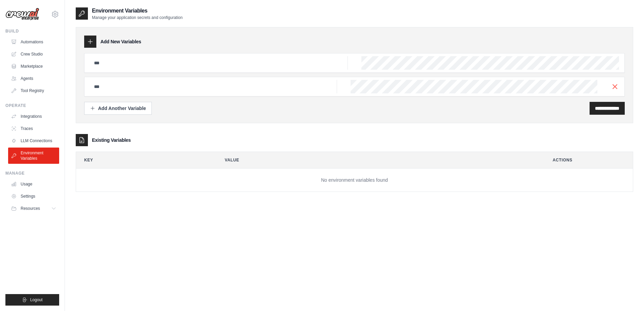 Image resolution: width=644 pixels, height=311 pixels. What do you see at coordinates (36, 300) in the screenshot?
I see `span: Logout` at bounding box center [36, 300].